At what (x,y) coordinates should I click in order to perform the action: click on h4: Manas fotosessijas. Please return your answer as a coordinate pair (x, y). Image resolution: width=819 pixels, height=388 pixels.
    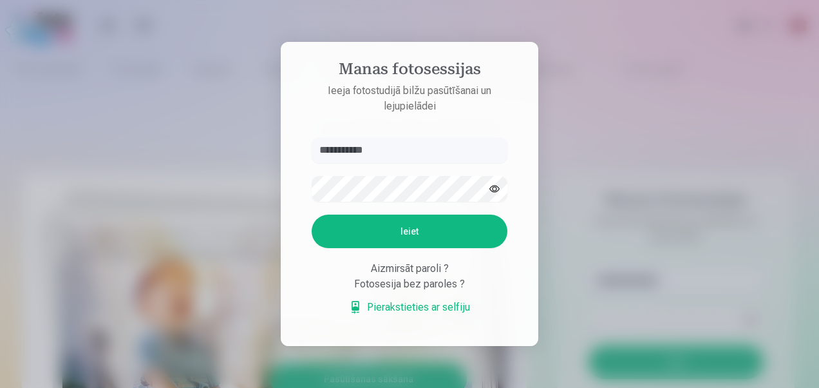
    Looking at the image, I should click on (409, 71).